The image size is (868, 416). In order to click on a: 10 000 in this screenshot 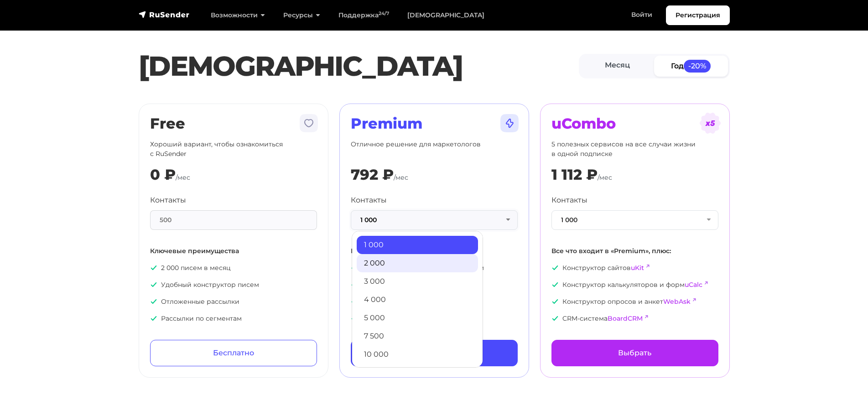, I will do `click(418, 355)`.